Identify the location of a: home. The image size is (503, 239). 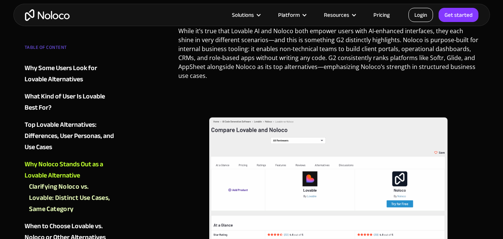
(47, 15).